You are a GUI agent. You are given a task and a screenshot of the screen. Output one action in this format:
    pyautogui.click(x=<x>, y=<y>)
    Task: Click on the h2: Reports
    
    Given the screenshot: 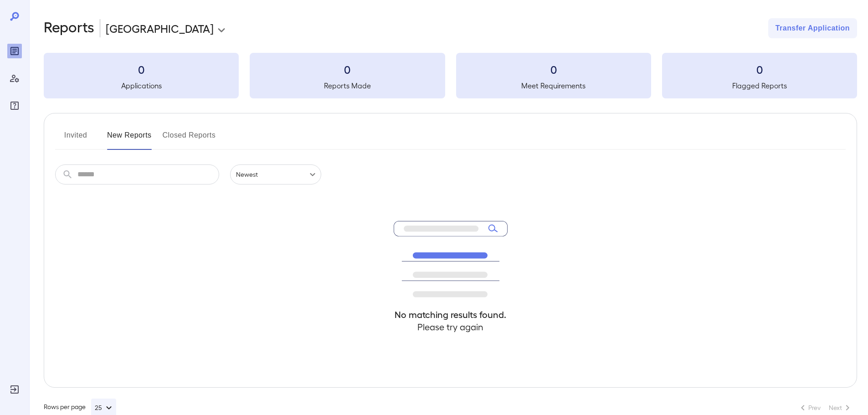 What is the action you would take?
    pyautogui.click(x=69, y=28)
    